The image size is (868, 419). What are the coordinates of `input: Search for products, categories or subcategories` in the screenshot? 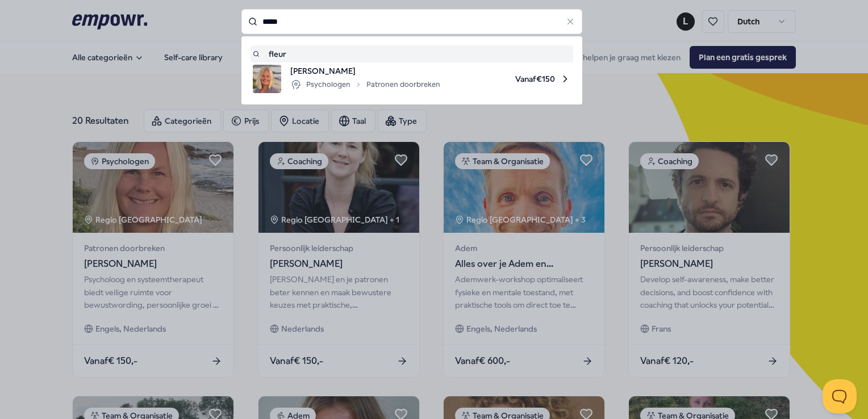 It's located at (412, 22).